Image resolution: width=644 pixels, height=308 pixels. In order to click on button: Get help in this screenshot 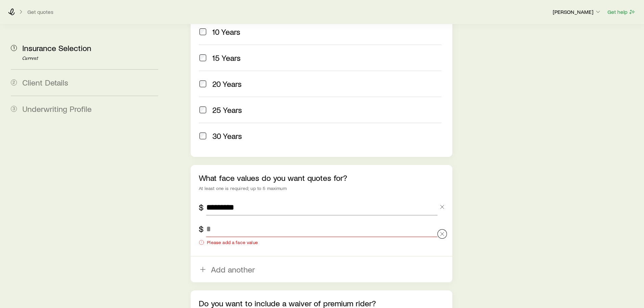, I will do `click(621, 12)`.